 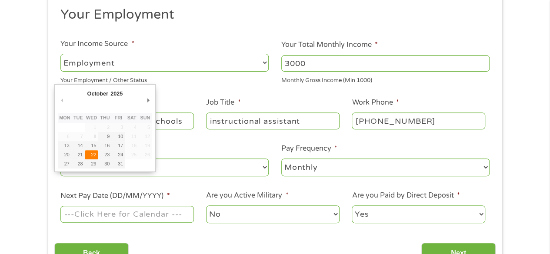 What do you see at coordinates (105, 118) in the screenshot?
I see `abbr: Thursday` at bounding box center [105, 118].